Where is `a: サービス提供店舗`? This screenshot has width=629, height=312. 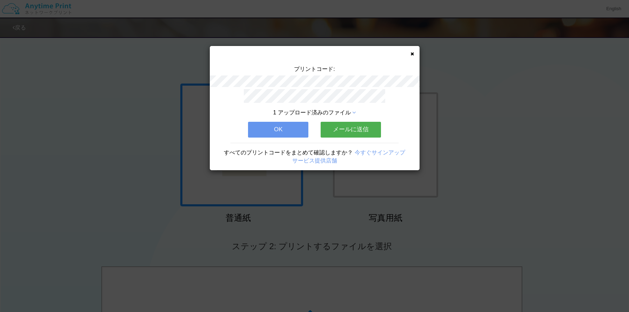 a: サービス提供店舗 is located at coordinates (314, 160).